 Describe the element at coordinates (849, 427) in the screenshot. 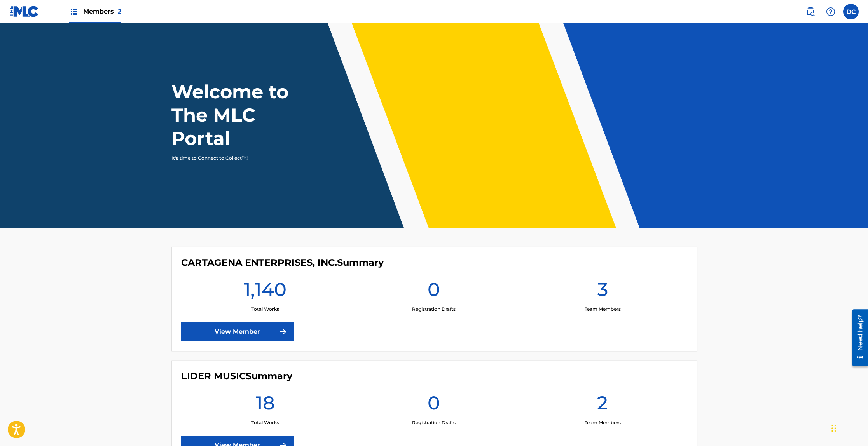

I see `div: Chat Widget` at that location.